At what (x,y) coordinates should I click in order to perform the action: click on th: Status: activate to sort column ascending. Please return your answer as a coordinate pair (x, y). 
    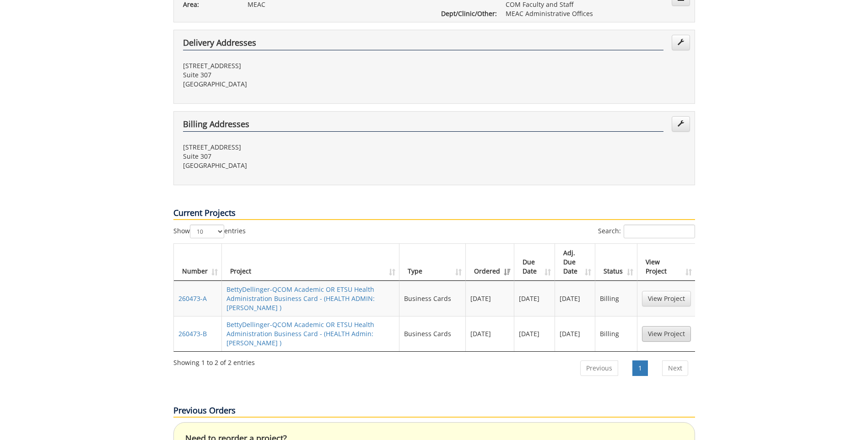
    Looking at the image, I should click on (616, 262).